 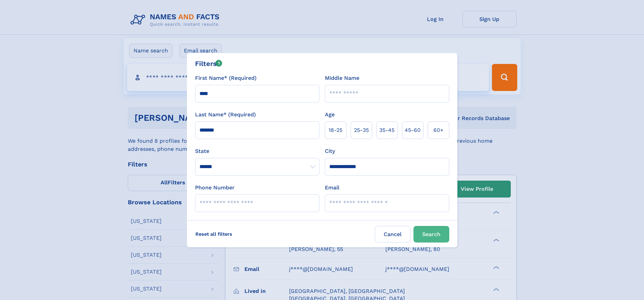 What do you see at coordinates (213, 233) in the screenshot?
I see `label: Reset all filters` at bounding box center [213, 233].